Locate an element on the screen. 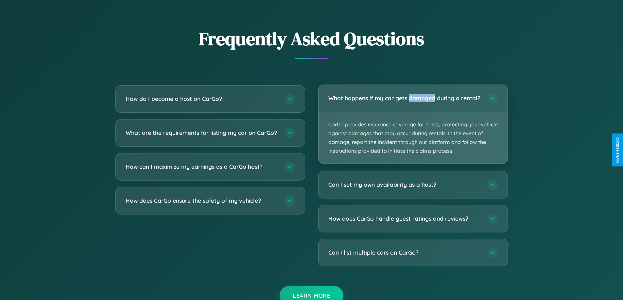 The image size is (623, 300). h3: How do I become a host on CarGo? is located at coordinates (202, 99).